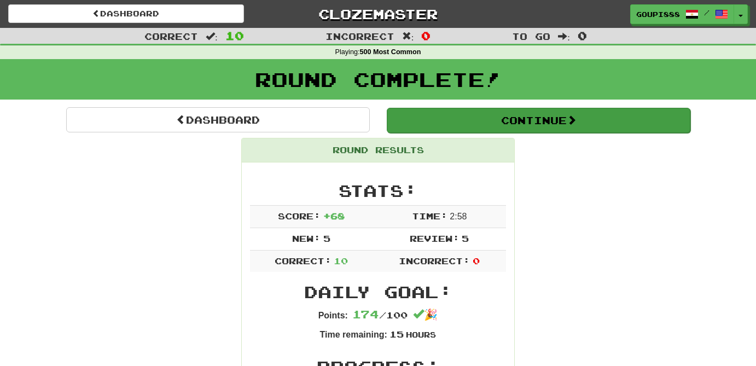 The image size is (756, 366). Describe the element at coordinates (421, 334) in the screenshot. I see `small: Hours` at that location.